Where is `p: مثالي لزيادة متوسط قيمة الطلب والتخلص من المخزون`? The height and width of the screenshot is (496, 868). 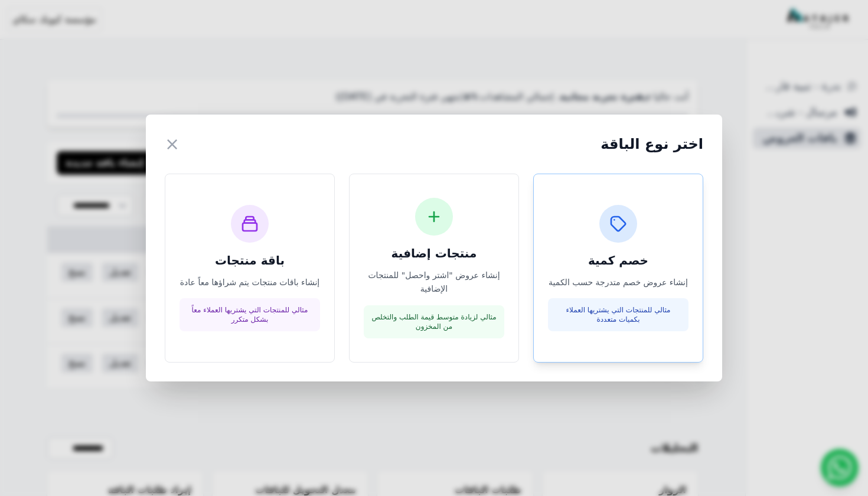
p: مثالي لزيادة متوسط قيمة الطلب والتخلص من المخزون is located at coordinates (434, 322).